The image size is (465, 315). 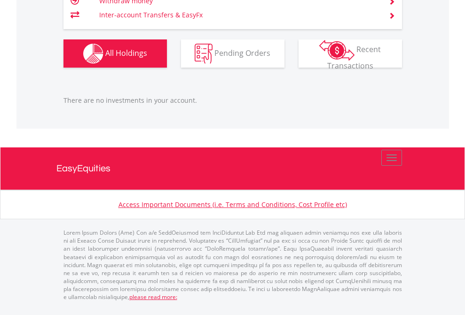 I want to click on td: Inter-account Transfers & EasyFx, so click(x=238, y=15).